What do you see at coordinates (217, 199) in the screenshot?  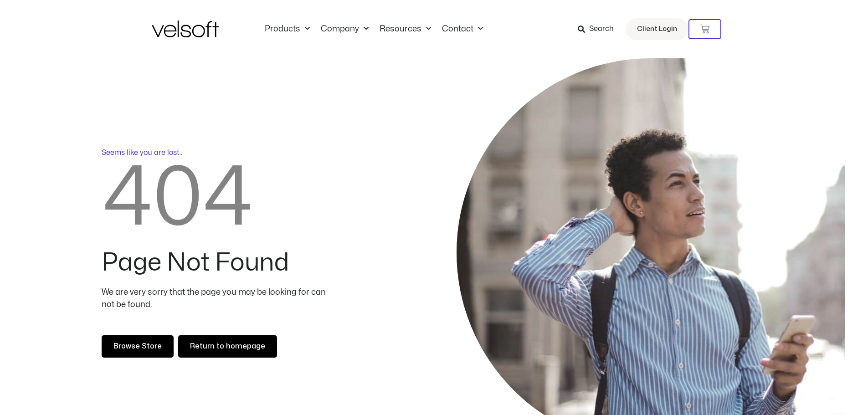 I see `h2: 404` at bounding box center [217, 199].